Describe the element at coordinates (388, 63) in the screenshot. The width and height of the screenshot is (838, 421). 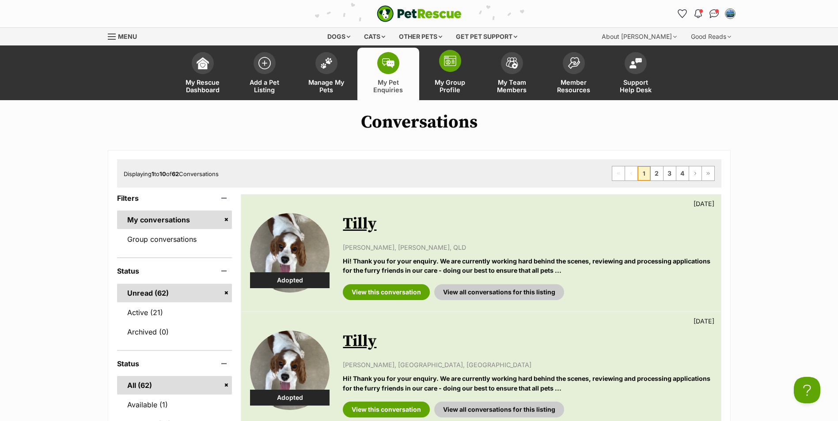
I see `img: pet-enquiries-icon-7e3ad2cf08bfb03b45e93fb7055b45f3efa6380592205ae92323e6603595dc1f.svg` at that location.